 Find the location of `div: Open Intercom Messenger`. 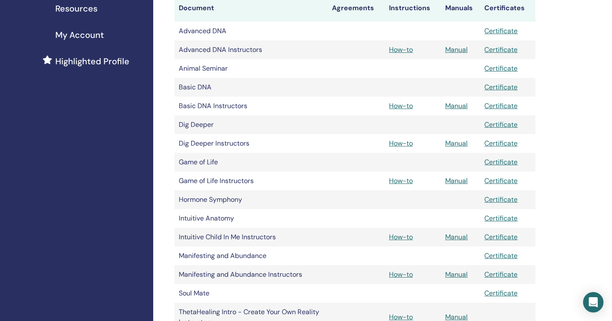

div: Open Intercom Messenger is located at coordinates (593, 302).